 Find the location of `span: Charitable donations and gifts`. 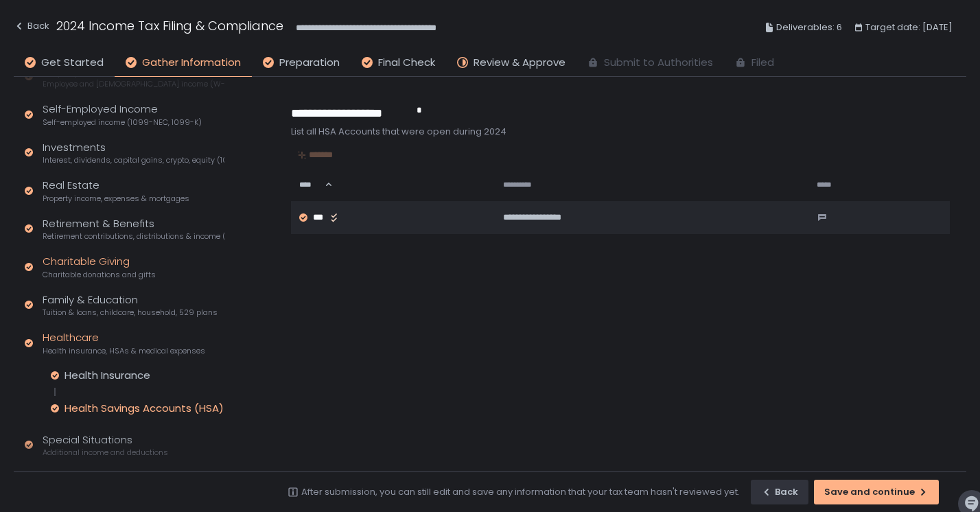

span: Charitable donations and gifts is located at coordinates (99, 274).